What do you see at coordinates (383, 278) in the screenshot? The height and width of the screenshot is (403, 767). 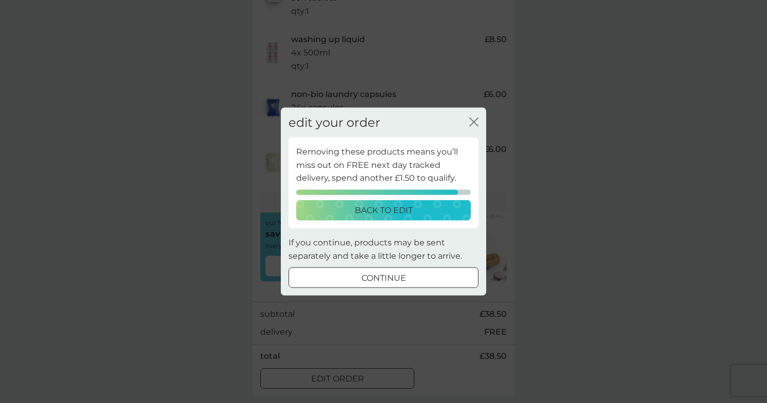 I see `button: continue` at bounding box center [383, 278].